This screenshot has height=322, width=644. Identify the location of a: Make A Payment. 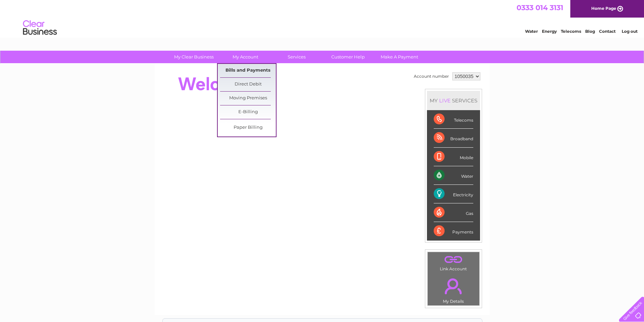
(399, 57).